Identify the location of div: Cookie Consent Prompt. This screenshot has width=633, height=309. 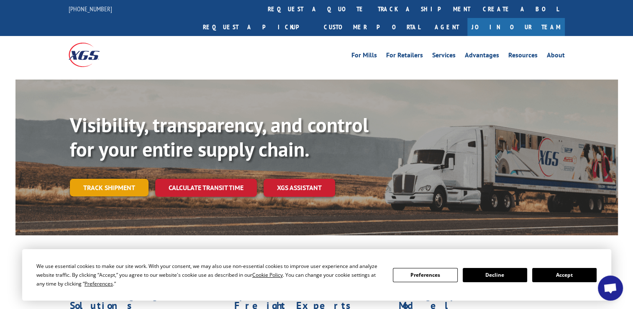
(317, 274).